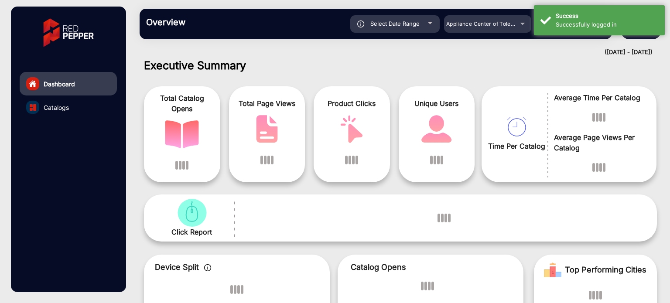 Image resolution: width=670 pixels, height=303 pixels. Describe the element at coordinates (267, 103) in the screenshot. I see `span: Total Page Views` at that location.